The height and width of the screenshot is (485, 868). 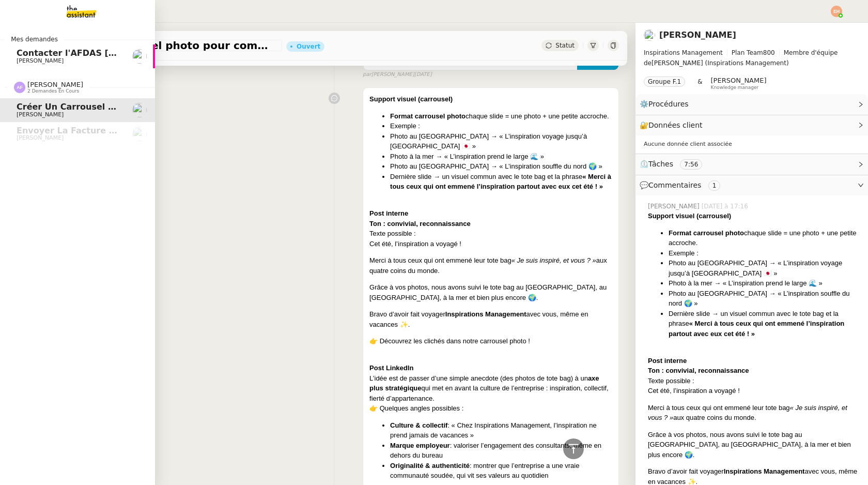 I want to click on span: Aucune donnée client associée, so click(x=688, y=144).